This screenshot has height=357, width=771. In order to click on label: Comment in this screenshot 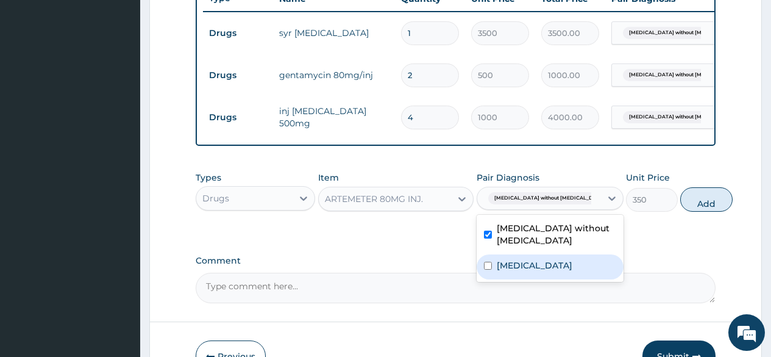, I will do `click(455, 260)`.